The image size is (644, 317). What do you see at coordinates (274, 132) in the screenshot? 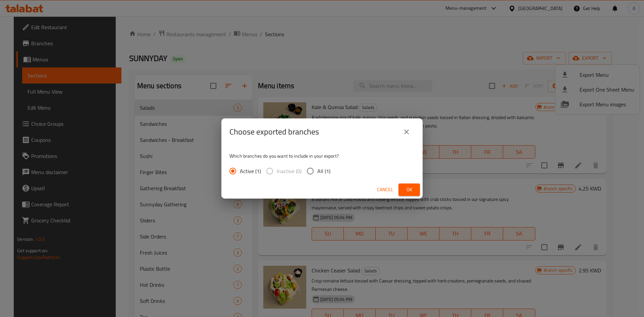
I see `h2: Choose exported branches` at bounding box center [274, 132].